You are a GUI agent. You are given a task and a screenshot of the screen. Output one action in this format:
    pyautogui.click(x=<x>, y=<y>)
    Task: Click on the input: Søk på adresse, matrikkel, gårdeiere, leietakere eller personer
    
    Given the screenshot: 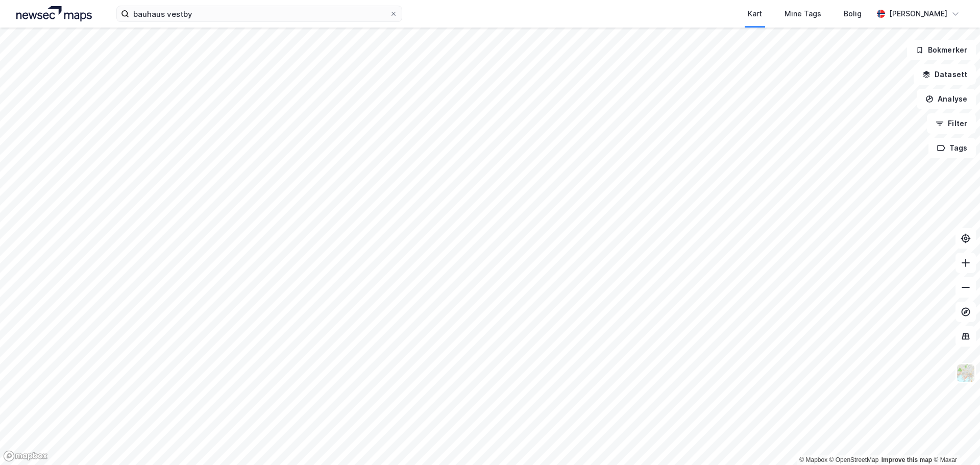 What is the action you would take?
    pyautogui.click(x=259, y=14)
    